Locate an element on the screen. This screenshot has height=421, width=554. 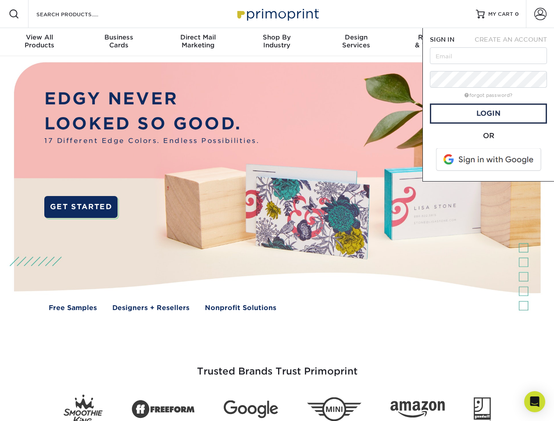
span: 17 Different Edge Colors. Endless Possibilities. is located at coordinates (152, 141).